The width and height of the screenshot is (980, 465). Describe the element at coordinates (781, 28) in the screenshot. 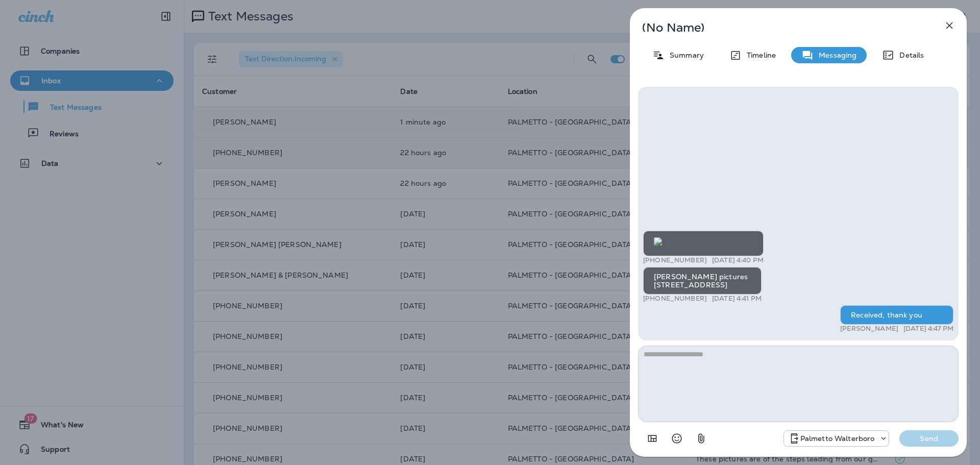

I see `p: (No Name)` at that location.